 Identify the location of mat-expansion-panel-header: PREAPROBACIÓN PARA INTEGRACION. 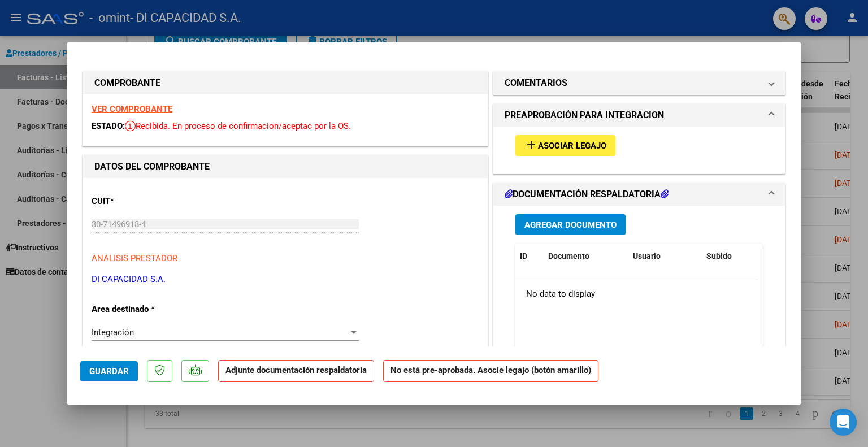
(639, 115).